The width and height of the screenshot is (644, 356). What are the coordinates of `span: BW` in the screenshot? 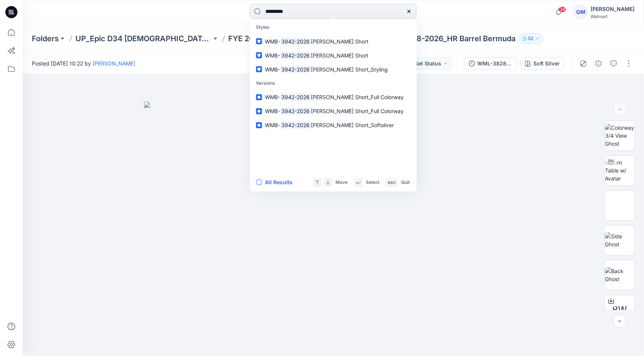 It's located at (620, 310).